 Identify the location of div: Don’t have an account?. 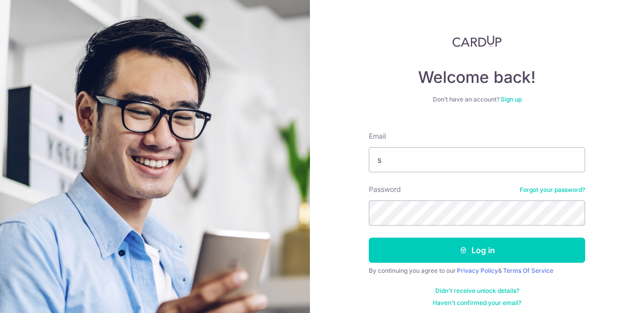
(477, 100).